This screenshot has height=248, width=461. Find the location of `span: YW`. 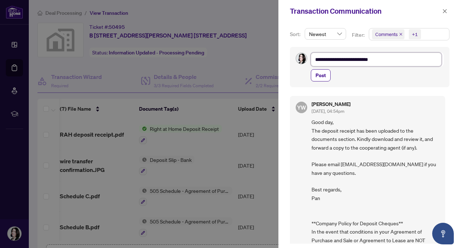

span: YW is located at coordinates (302, 107).